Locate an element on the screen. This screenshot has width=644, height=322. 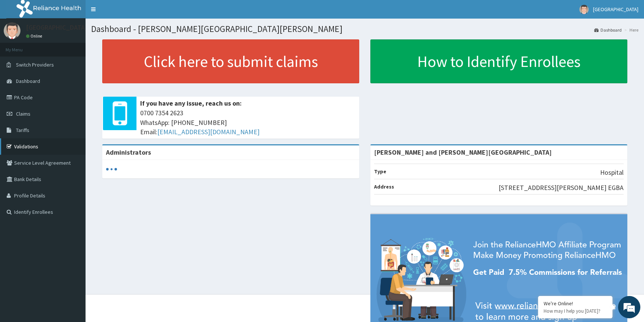
span: Tariffs is located at coordinates (23, 130).